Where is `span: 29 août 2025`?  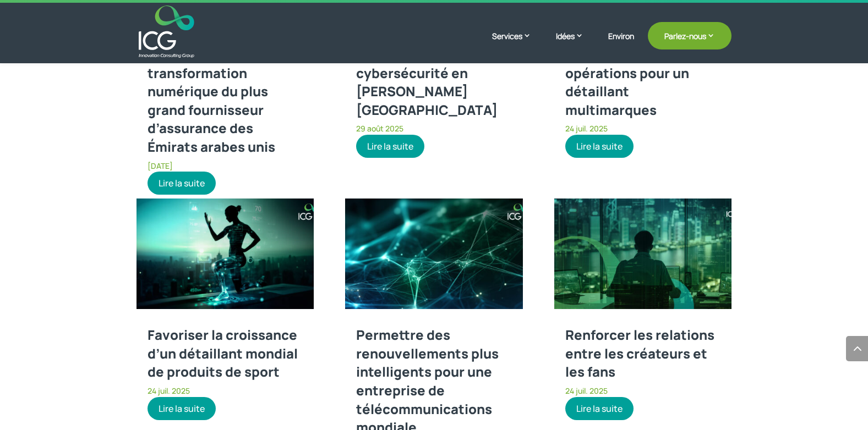 span: 29 août 2025 is located at coordinates (380, 128).